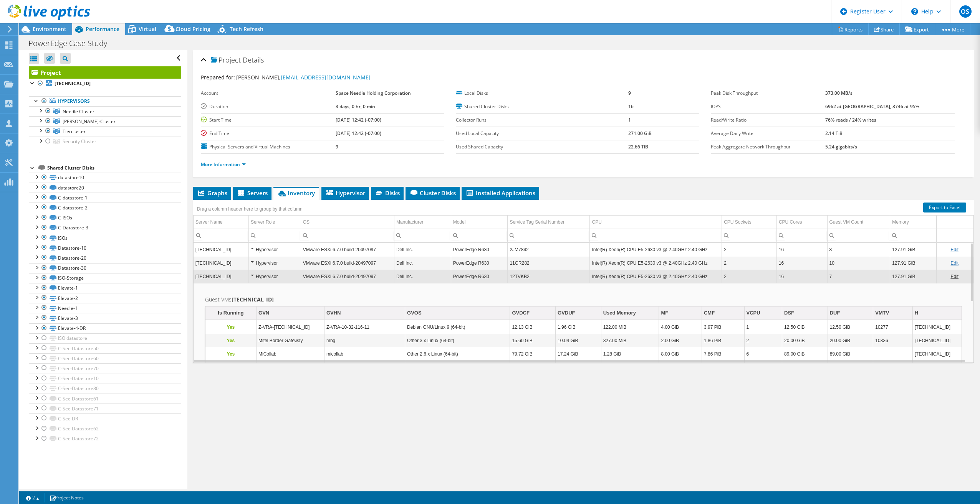  I want to click on label: Peak Aggregate Network Throughput, so click(768, 147).